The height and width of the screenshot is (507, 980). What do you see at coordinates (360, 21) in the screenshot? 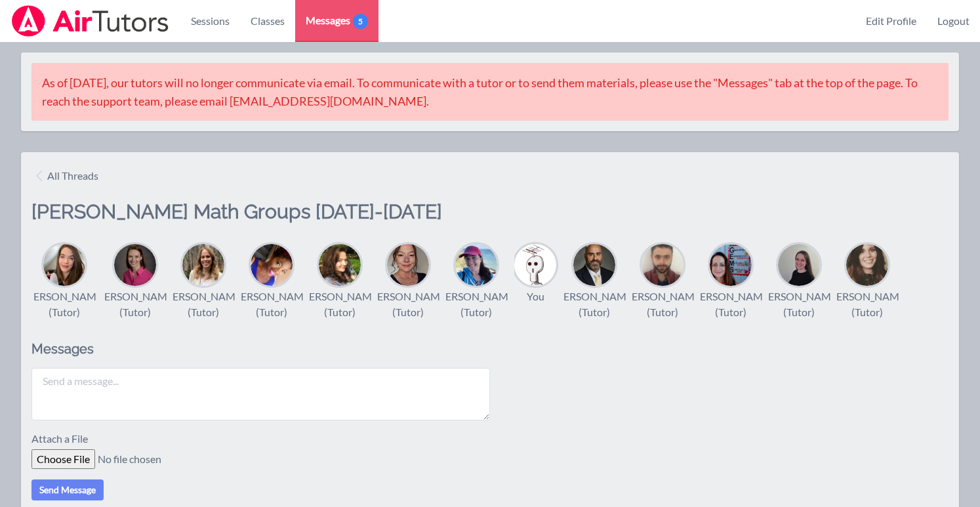
I see `span: 5` at bounding box center [360, 21].